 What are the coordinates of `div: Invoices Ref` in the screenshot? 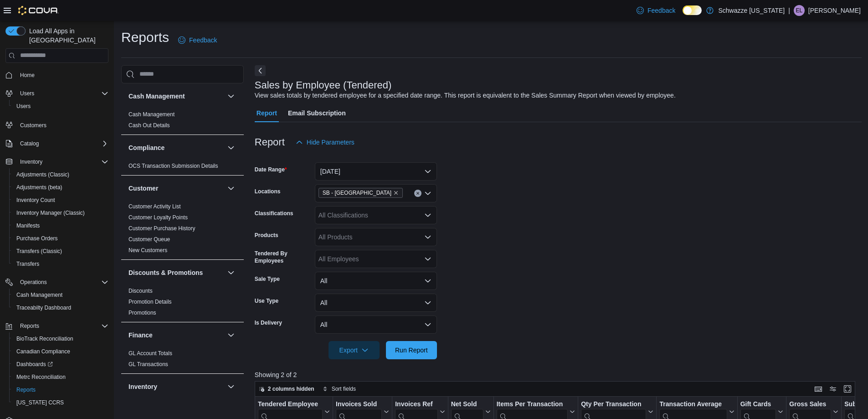 It's located at (416, 404).